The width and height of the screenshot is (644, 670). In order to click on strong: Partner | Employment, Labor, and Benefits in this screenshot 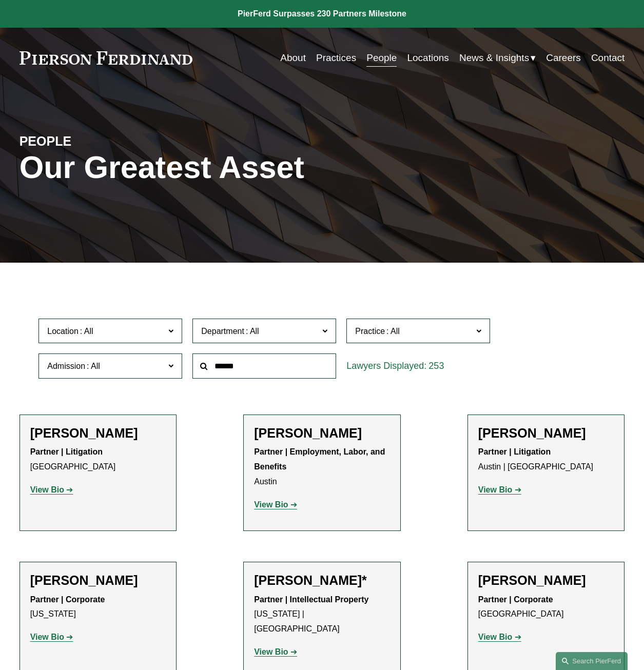, I will do `click(321, 459)`.